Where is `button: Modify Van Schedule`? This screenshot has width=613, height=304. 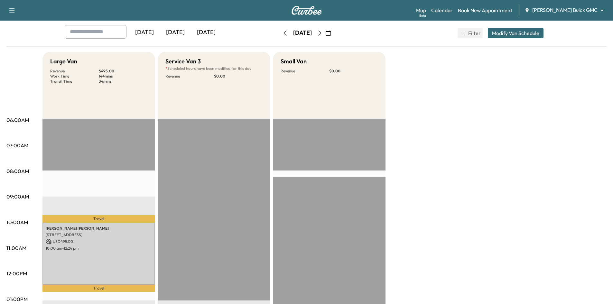
button: Modify Van Schedule is located at coordinates (515, 33).